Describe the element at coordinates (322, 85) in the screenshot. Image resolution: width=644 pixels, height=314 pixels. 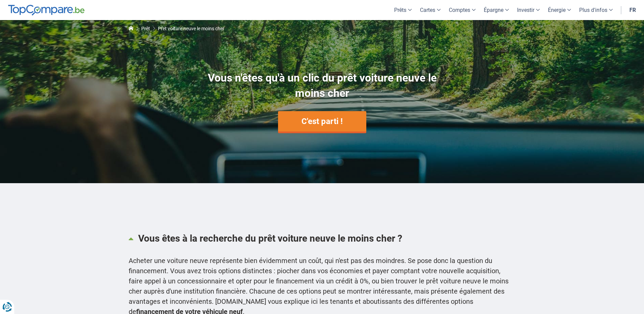
I see `h1: Vous n'êtes qu'à un clic du prêt voiture neuve le moins cher` at that location.